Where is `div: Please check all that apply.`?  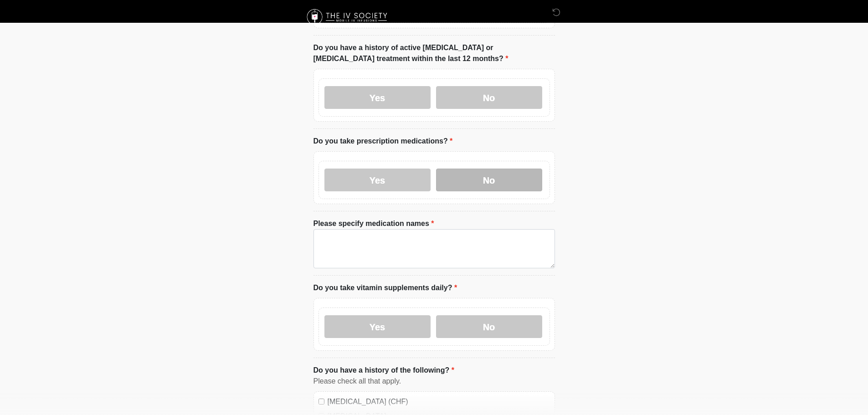
div: Please check all that apply. is located at coordinates (434, 382).